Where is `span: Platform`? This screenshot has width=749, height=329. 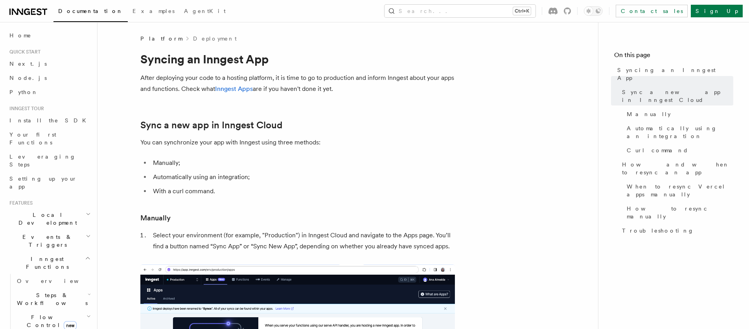 span: Platform is located at coordinates (161, 39).